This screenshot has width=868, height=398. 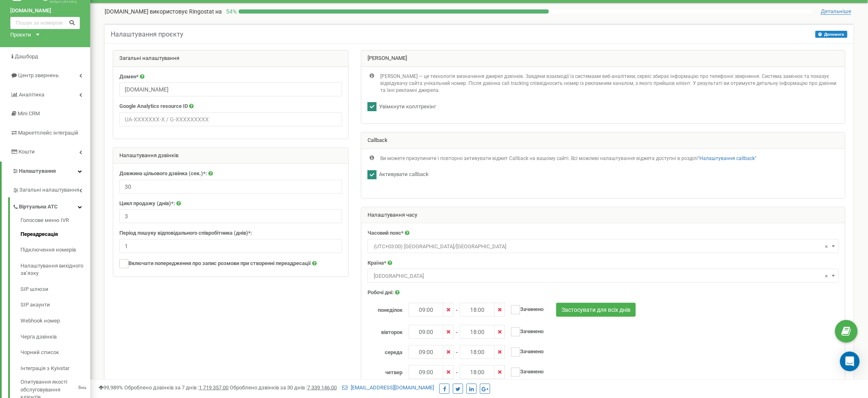 What do you see at coordinates (230, 59) in the screenshot?
I see `div: Загальні налаштування` at bounding box center [230, 59].